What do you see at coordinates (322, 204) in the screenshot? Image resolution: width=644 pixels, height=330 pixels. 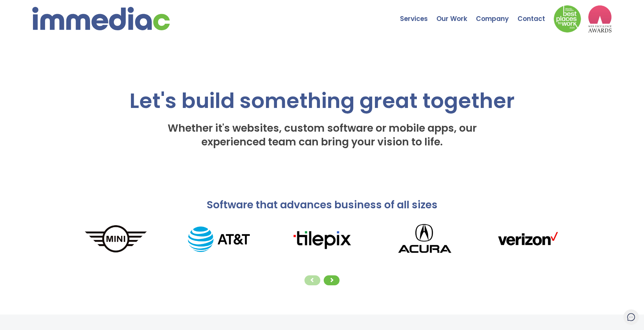 I see `span: Software that advances business of all sizes` at bounding box center [322, 204].